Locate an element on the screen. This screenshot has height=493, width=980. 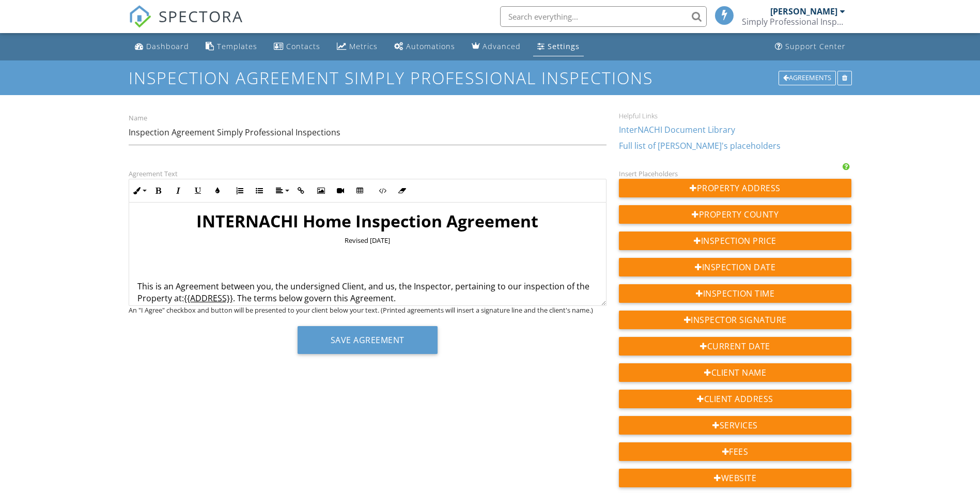
div: Website is located at coordinates (735, 478).